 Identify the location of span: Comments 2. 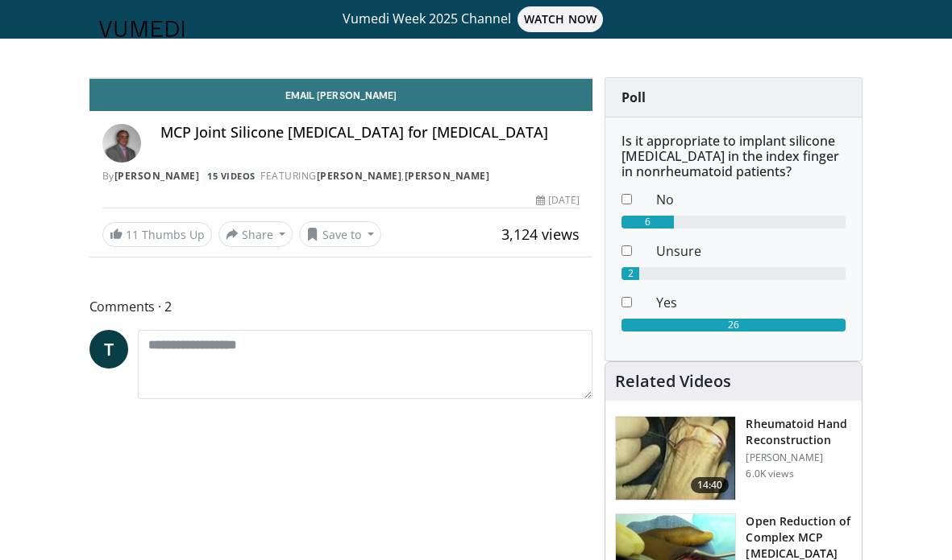
(341, 306).